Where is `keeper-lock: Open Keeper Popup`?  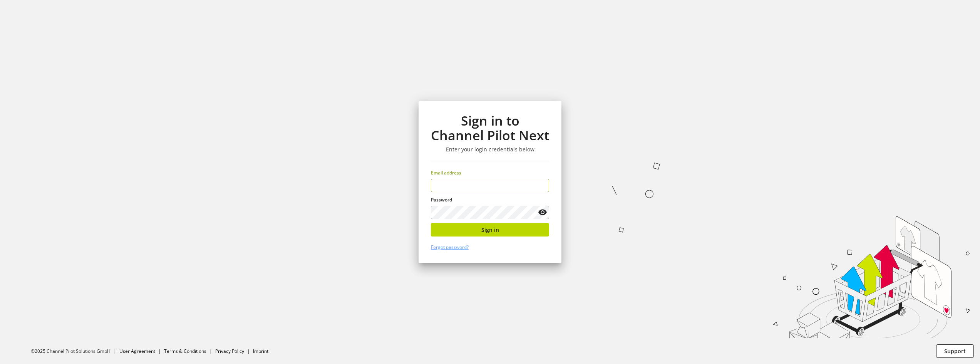 keeper-lock: Open Keeper Popup is located at coordinates (541, 186).